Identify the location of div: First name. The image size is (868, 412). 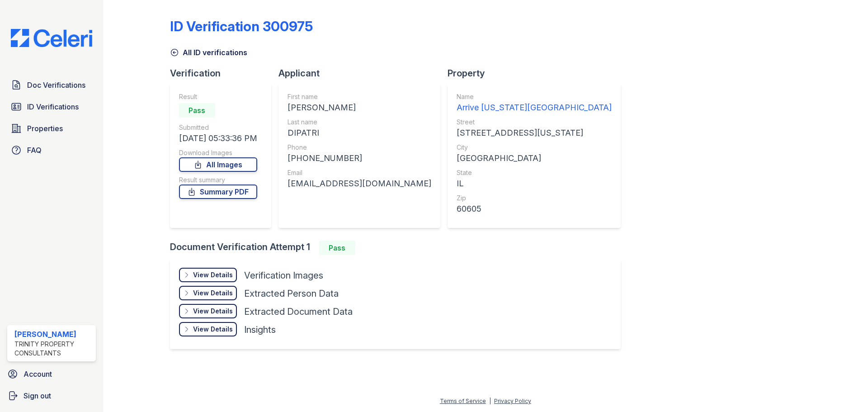
(359, 97).